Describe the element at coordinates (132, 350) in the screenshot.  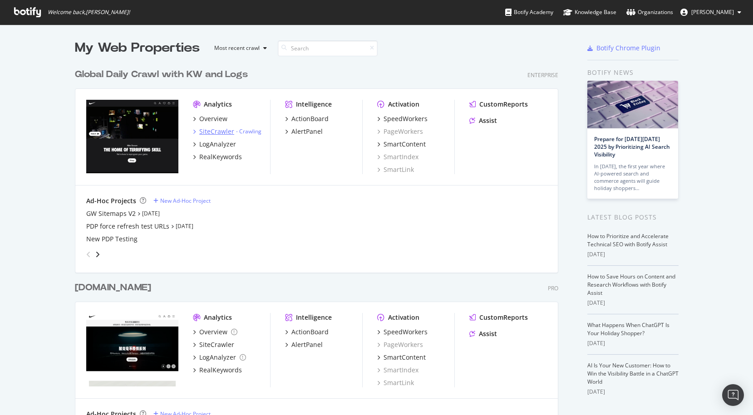
I see `img: nike.com.cn` at that location.